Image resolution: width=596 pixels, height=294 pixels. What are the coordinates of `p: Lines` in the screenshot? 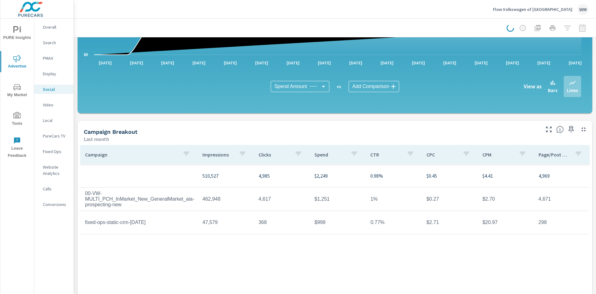 It's located at (573, 90).